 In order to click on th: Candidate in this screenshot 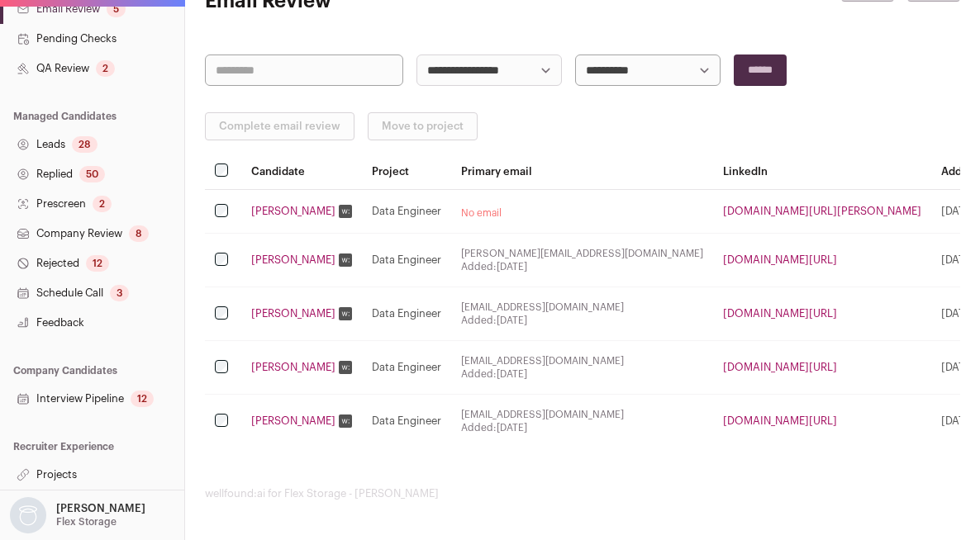, I will do `click(302, 172)`.